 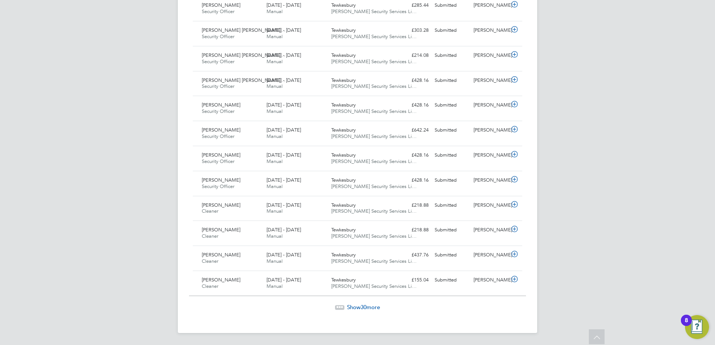 What do you see at coordinates (412, 280) in the screenshot?
I see `div: £155.04` at bounding box center [412, 280].